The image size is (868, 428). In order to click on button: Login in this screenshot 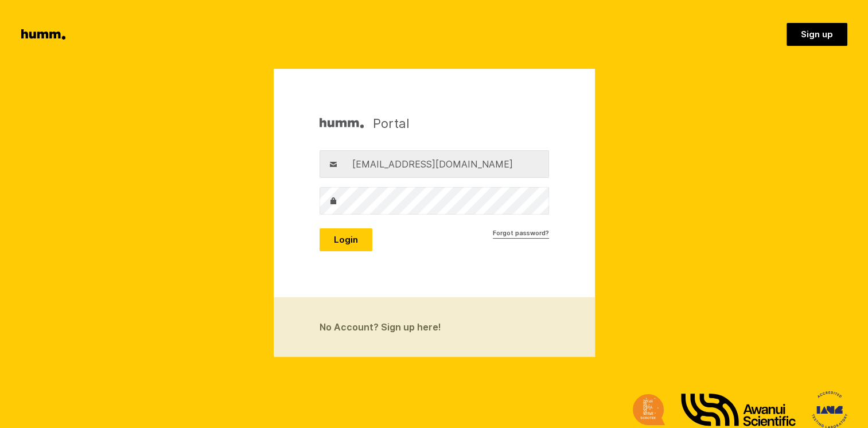, I will do `click(346, 240)`.